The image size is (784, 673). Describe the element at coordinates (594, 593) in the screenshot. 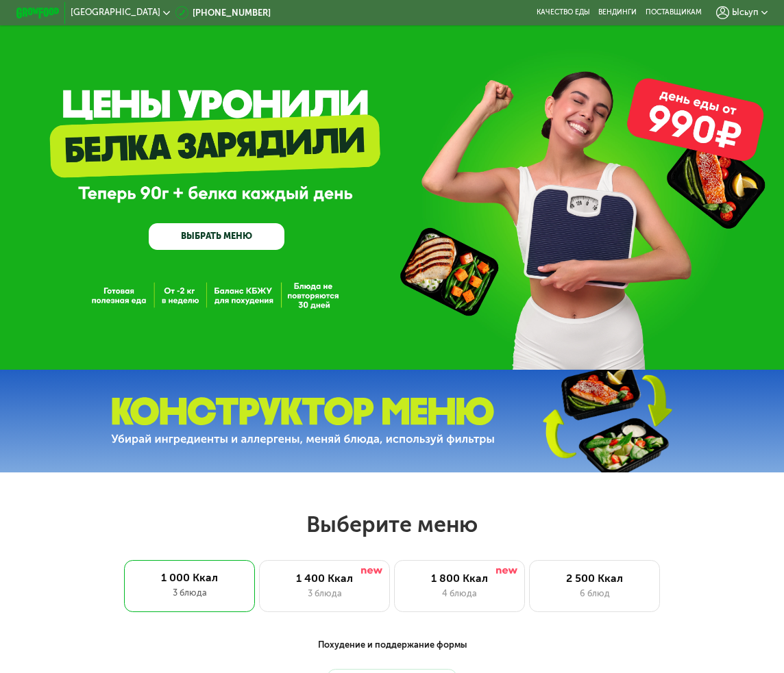

I see `div: 6 блюд` at that location.